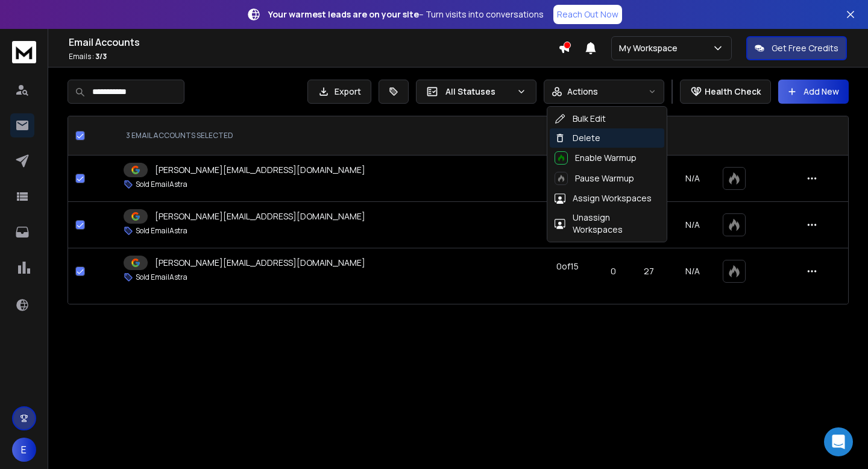 Image resolution: width=868 pixels, height=469 pixels. What do you see at coordinates (649, 271) in the screenshot?
I see `td: 27` at bounding box center [649, 271].